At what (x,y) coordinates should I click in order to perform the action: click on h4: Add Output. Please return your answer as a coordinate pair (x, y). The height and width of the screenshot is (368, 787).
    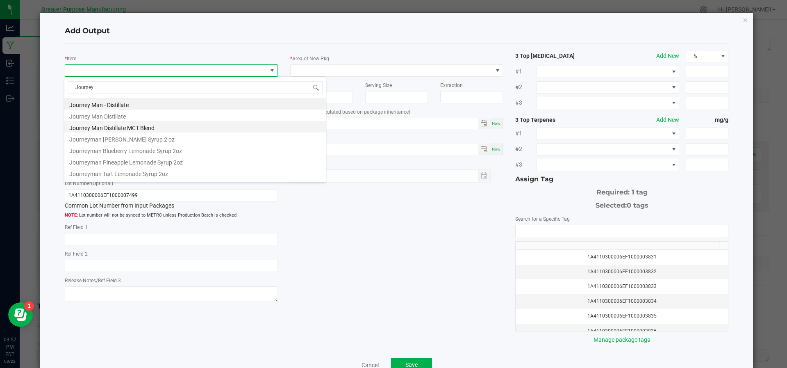
    Looking at the image, I should click on (397, 31).